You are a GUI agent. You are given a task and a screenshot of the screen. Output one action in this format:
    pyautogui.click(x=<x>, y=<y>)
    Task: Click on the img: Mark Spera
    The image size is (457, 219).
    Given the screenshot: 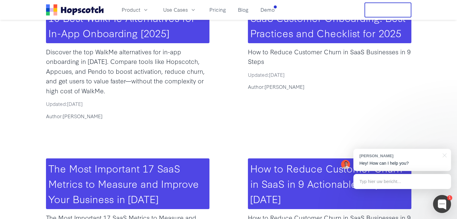 What is the action you would take?
    pyautogui.click(x=346, y=165)
    